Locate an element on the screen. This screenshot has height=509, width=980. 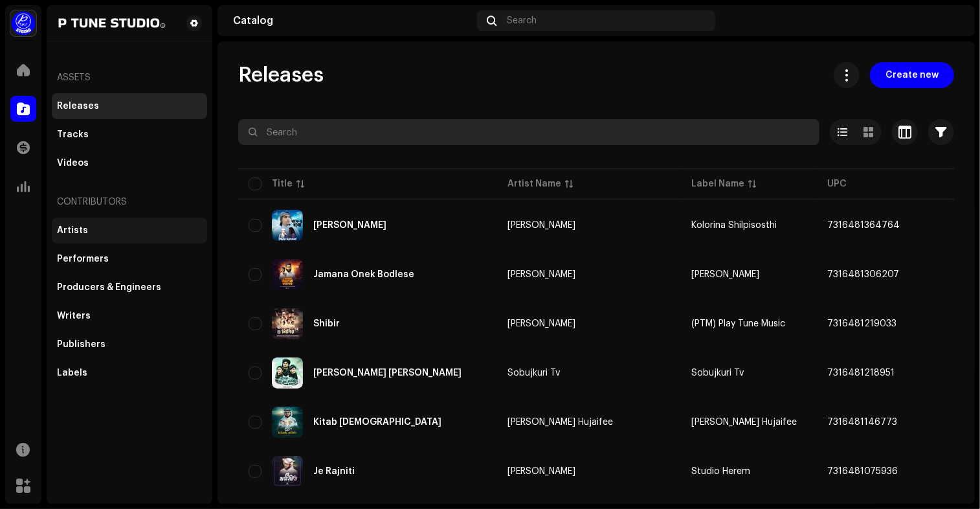
re-m-nav-item: Labels is located at coordinates (130, 373).